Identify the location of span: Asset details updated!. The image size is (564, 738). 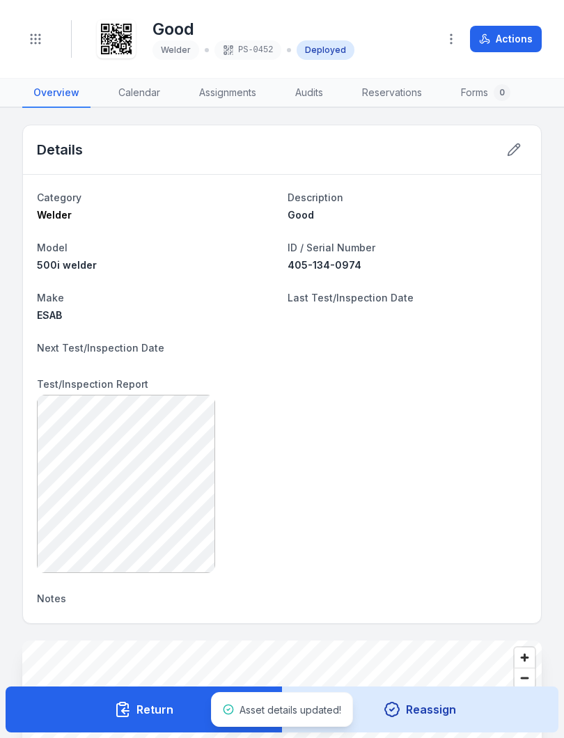
(290, 709).